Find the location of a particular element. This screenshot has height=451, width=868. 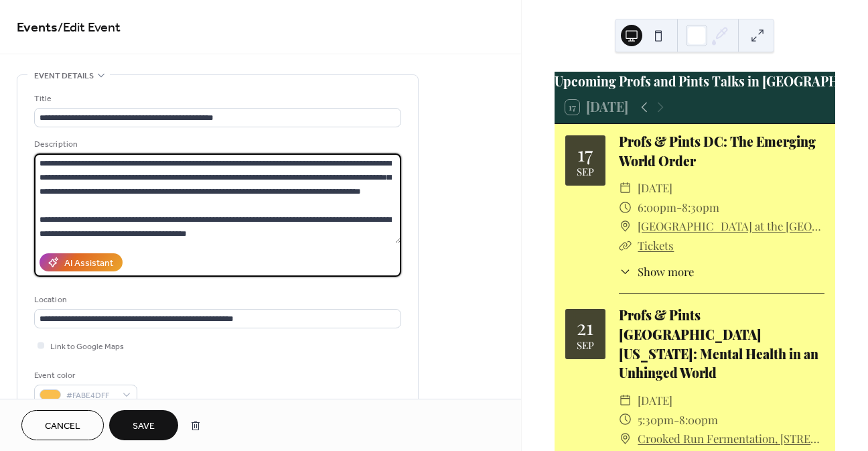

span: #FABE4DFF is located at coordinates (91, 395).